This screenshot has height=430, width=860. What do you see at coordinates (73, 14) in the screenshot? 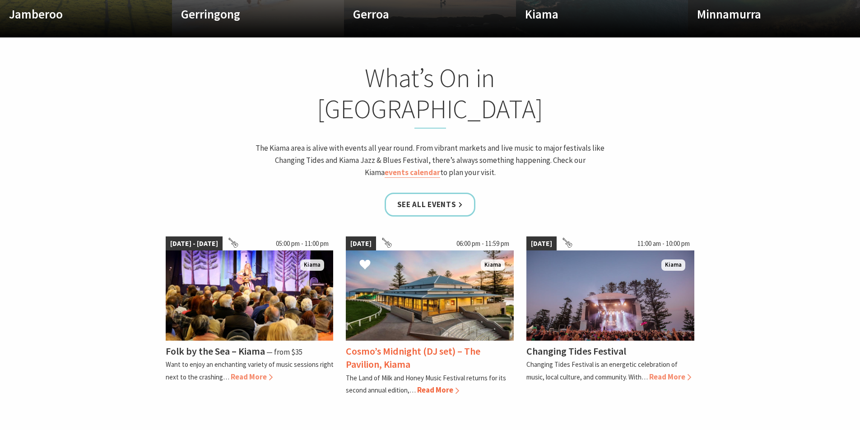
I see `h4: Jamberoo` at bounding box center [73, 14].